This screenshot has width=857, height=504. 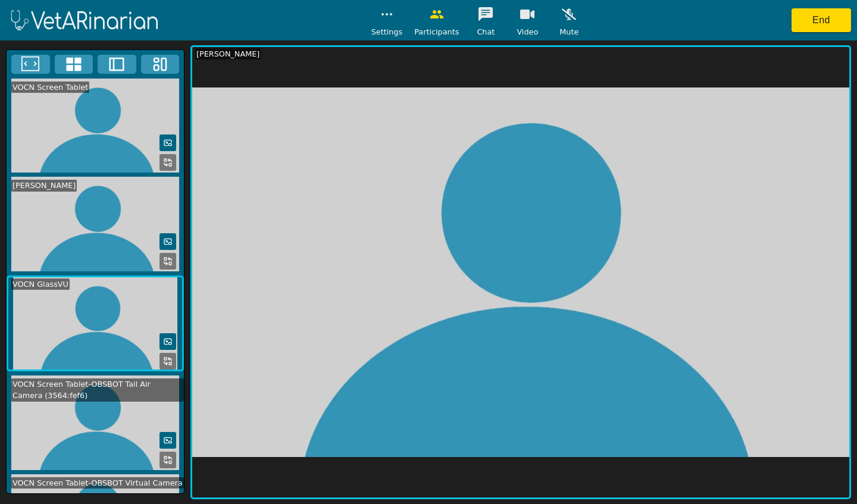 What do you see at coordinates (569, 32) in the screenshot?
I see `span: Mute` at bounding box center [569, 32].